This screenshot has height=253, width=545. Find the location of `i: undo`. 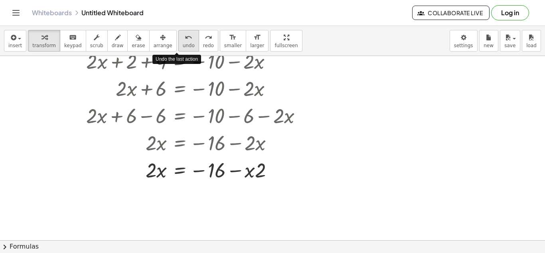

i: undo is located at coordinates (188, 37).